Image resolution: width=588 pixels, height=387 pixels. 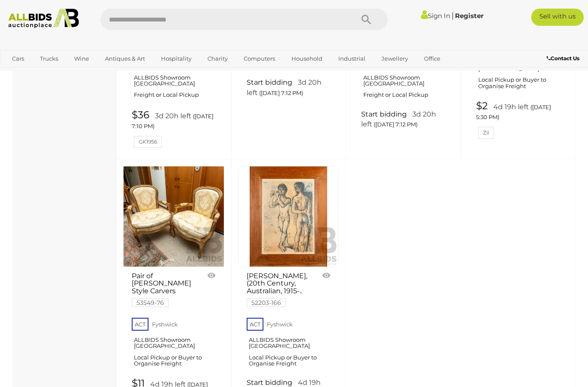 I want to click on b: Contact Us, so click(x=563, y=58).